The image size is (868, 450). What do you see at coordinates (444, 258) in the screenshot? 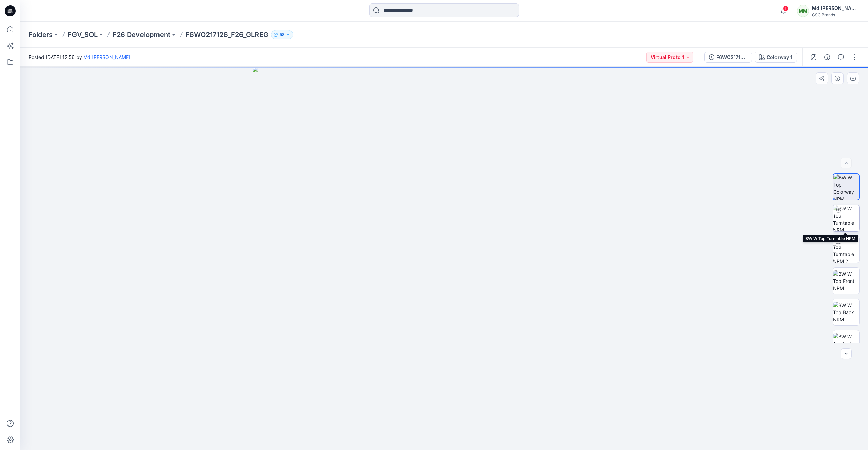
I see `img: eyJhbGciOiJIUzI1NiIsImtpZCI6IjAiLCJzbHQiOiJzZXMiLCJ0eXAiOiJKV1QifQ.eyJkYXRhIjp7InR5cGUiOiJzdG9yYW...` at bounding box center [444, 258].